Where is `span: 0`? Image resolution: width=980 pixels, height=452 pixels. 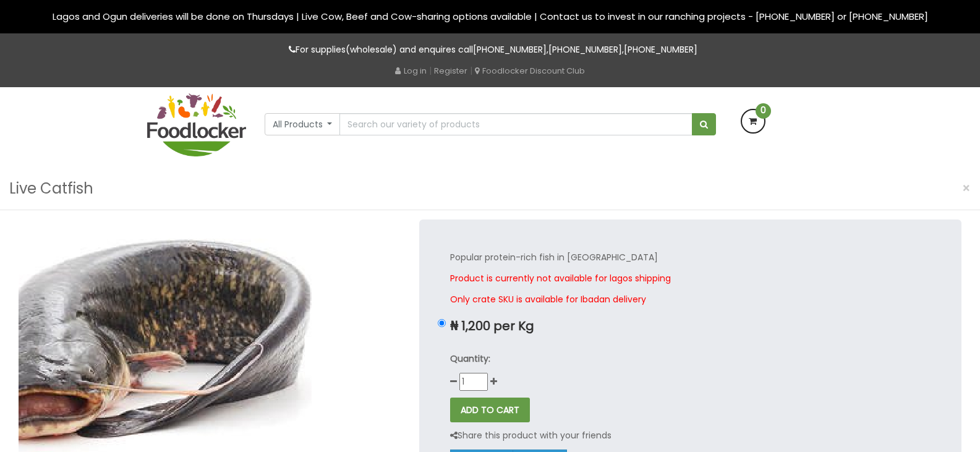 span: 0 is located at coordinates (763, 111).